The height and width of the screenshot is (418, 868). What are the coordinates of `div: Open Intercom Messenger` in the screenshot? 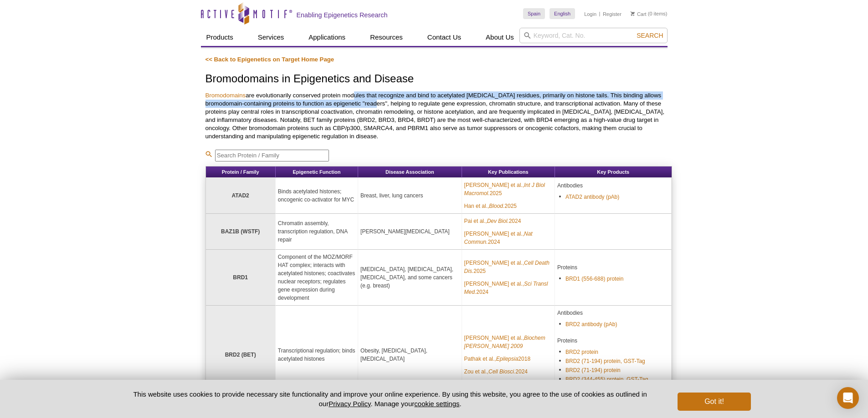 It's located at (847, 398).